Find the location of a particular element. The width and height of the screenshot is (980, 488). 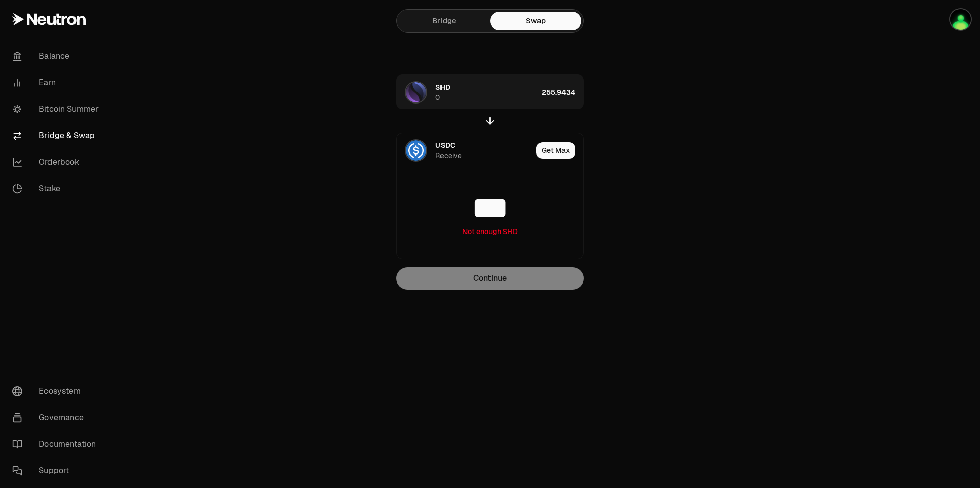

a: Support is located at coordinates (57, 471).